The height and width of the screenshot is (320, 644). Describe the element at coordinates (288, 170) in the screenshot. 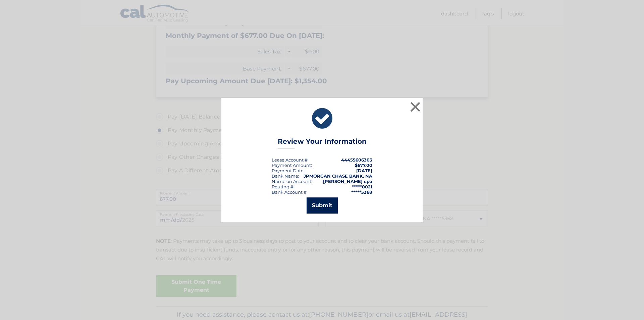

I see `span: Payment Date` at that location.